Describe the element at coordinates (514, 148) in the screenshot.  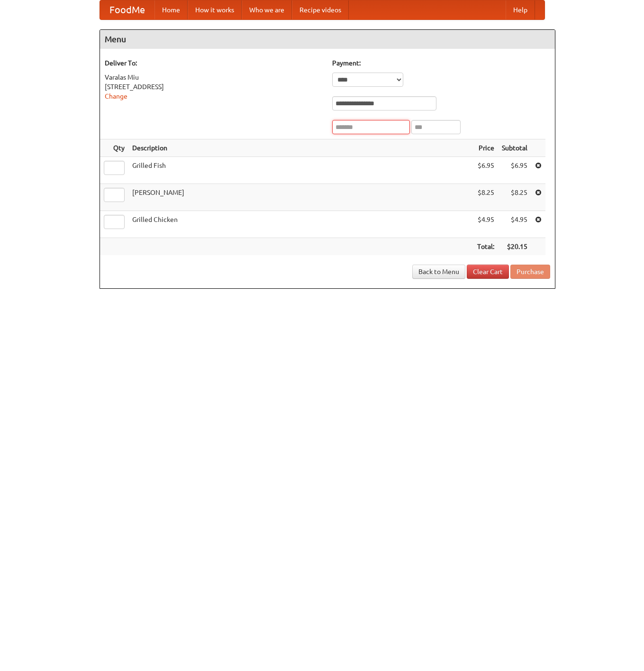
I see `th: Subtotal` at that location.